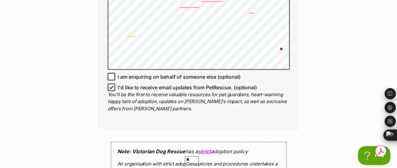  What do you see at coordinates (151, 151) in the screenshot?
I see `strong: Note: Victorian Dog Rescue` at bounding box center [151, 151].